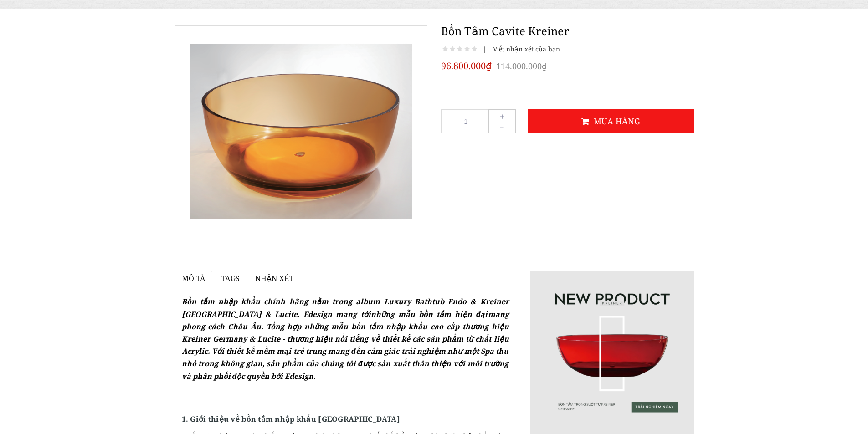 The width and height of the screenshot is (868, 434). I want to click on h1: Bồn Tắm Cavite Kreiner, so click(567, 31).